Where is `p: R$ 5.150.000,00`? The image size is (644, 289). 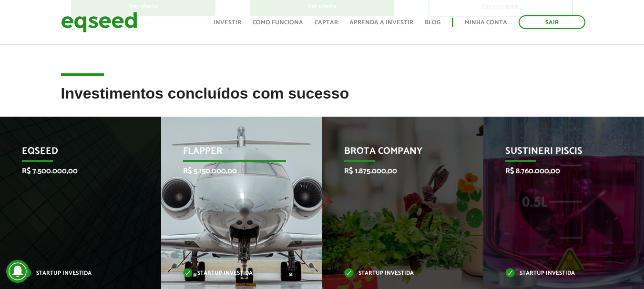 p: R$ 5.150.000,00 is located at coordinates (234, 171).